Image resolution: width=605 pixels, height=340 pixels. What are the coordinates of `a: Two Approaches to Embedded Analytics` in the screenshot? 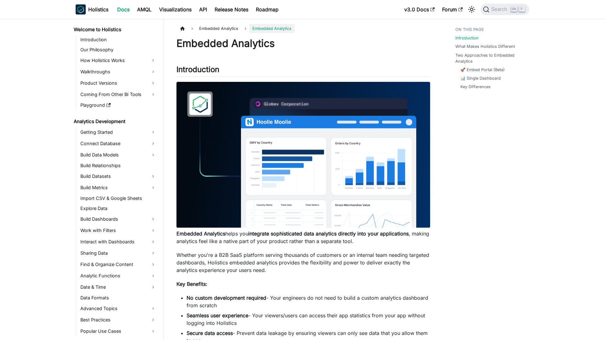 It's located at (490, 58).